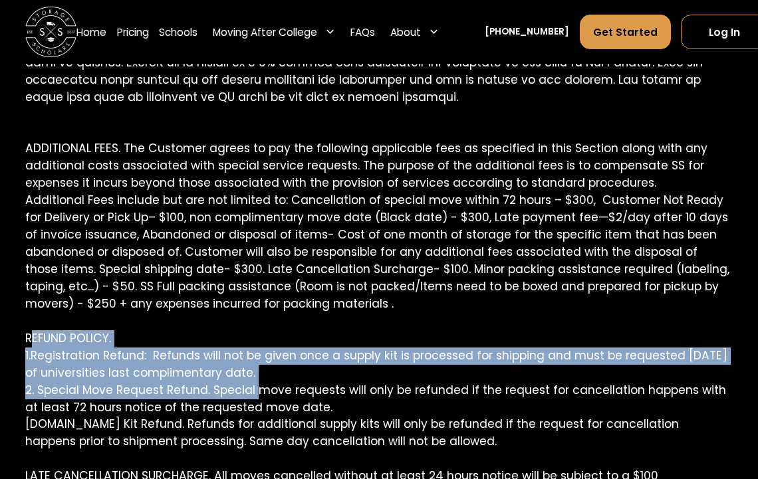 The image size is (758, 479). Describe the element at coordinates (178, 32) in the screenshot. I see `a: Schools` at that location.